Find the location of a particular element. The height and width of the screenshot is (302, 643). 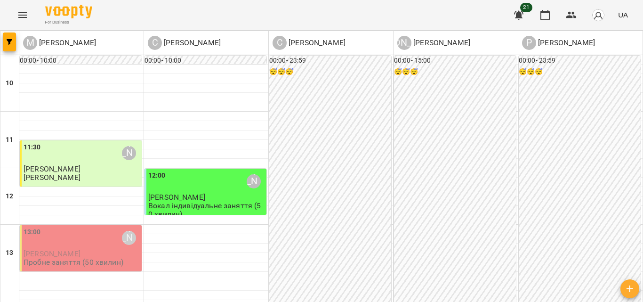

div: Савіцька Зоряна is located at coordinates (254, 181).